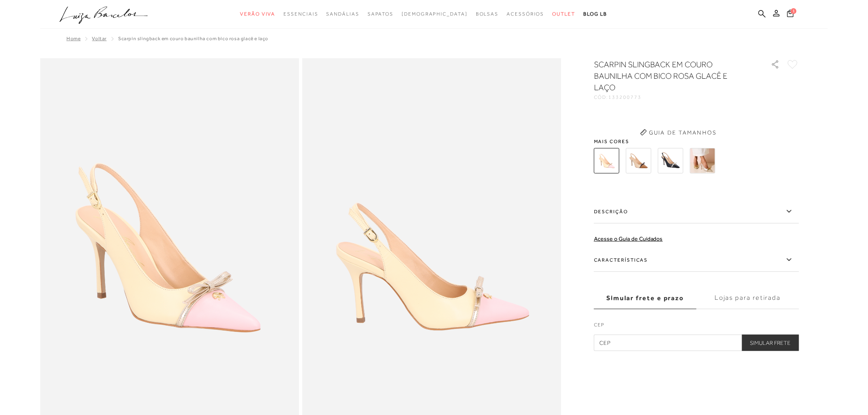 The height and width of the screenshot is (415, 868). I want to click on span: Acessórios, so click(526, 14).